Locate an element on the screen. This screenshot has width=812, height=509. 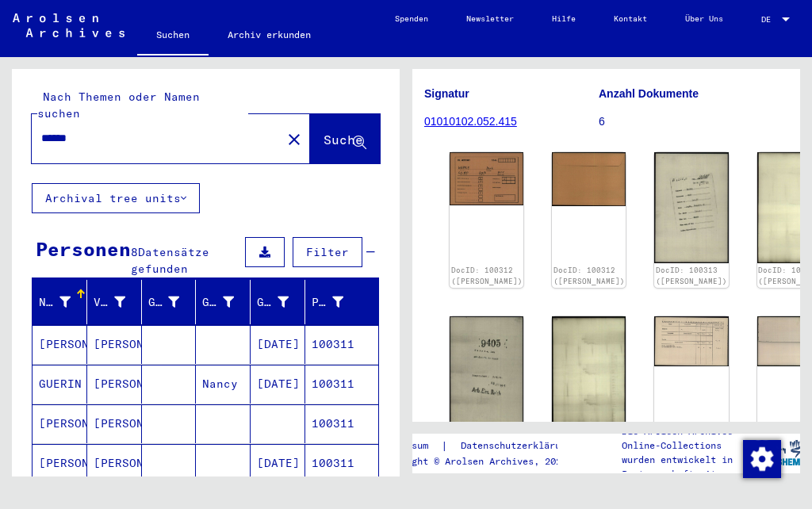
mat-header-cell: Geburtsdatum is located at coordinates (277, 302).